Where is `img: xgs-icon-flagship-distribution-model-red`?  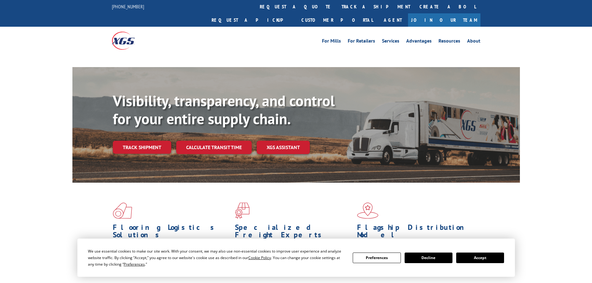 img: xgs-icon-flagship-distribution-model-red is located at coordinates (367, 211).